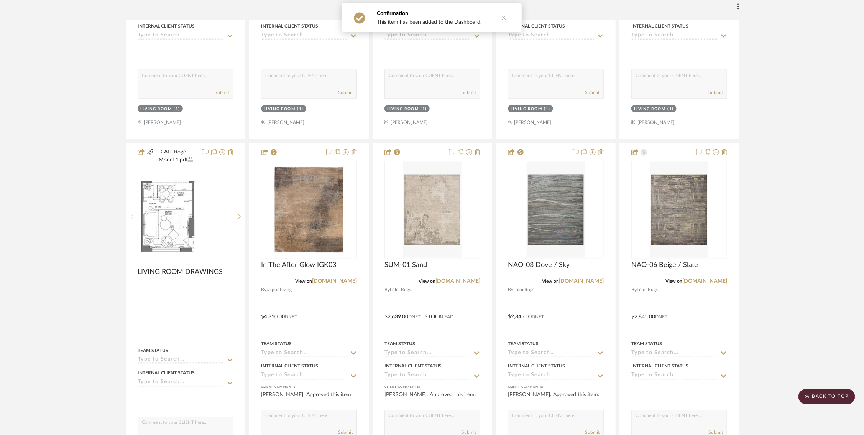 The height and width of the screenshot is (435, 864). Describe the element at coordinates (176, 156) in the screenshot. I see `button: CAD_Roge...-Model-1.pdf` at that location.